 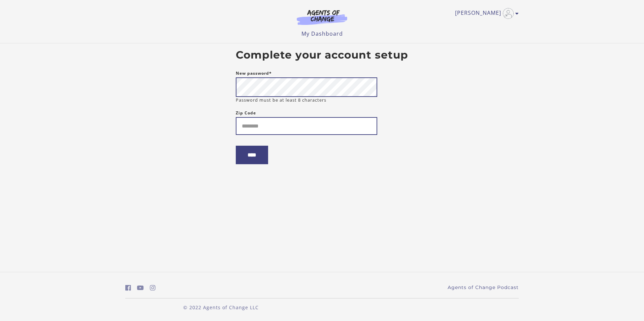 What do you see at coordinates (128, 288) in the screenshot?
I see `i: https://www.facebook.com/groups/aswbtestprep (Open in a new window)` at bounding box center [128, 288].